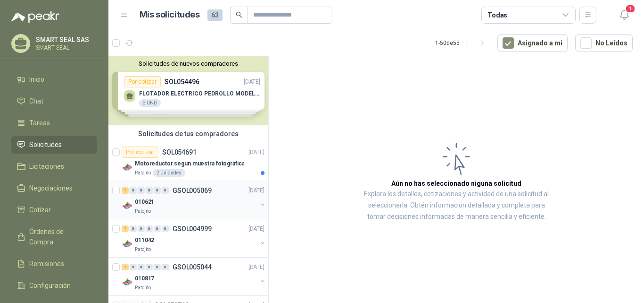  What do you see at coordinates (35, 17) in the screenshot?
I see `img: Logo peakr` at bounding box center [35, 17].